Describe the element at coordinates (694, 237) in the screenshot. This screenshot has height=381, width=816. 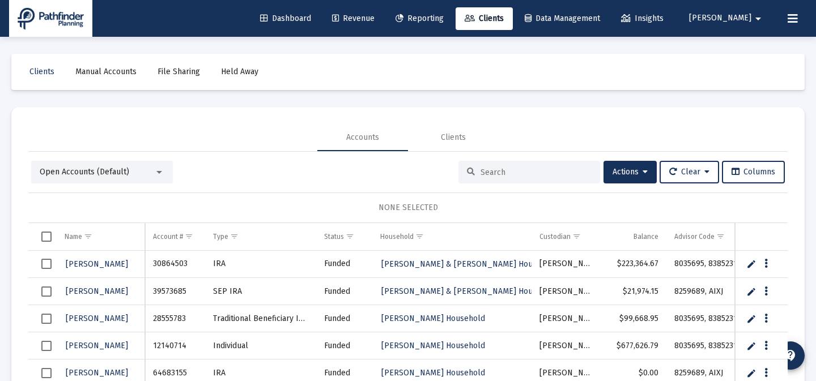
I see `div: Advisor Code` at that location.